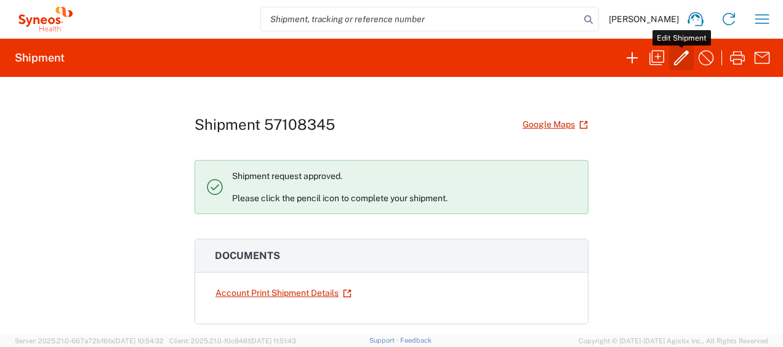 Image resolution: width=783 pixels, height=347 pixels. What do you see at coordinates (405, 187) in the screenshot?
I see `p: Shipment request approved. Please click the pencil icon to complete your shipment.` at bounding box center [405, 187].